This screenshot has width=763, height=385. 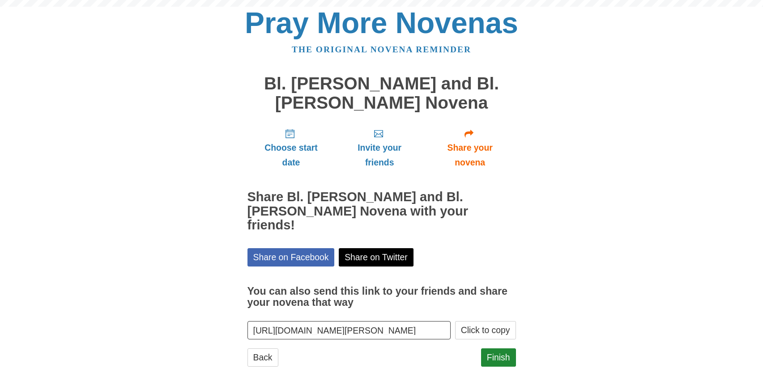 I want to click on a: Pray More Novenas, so click(x=381, y=23).